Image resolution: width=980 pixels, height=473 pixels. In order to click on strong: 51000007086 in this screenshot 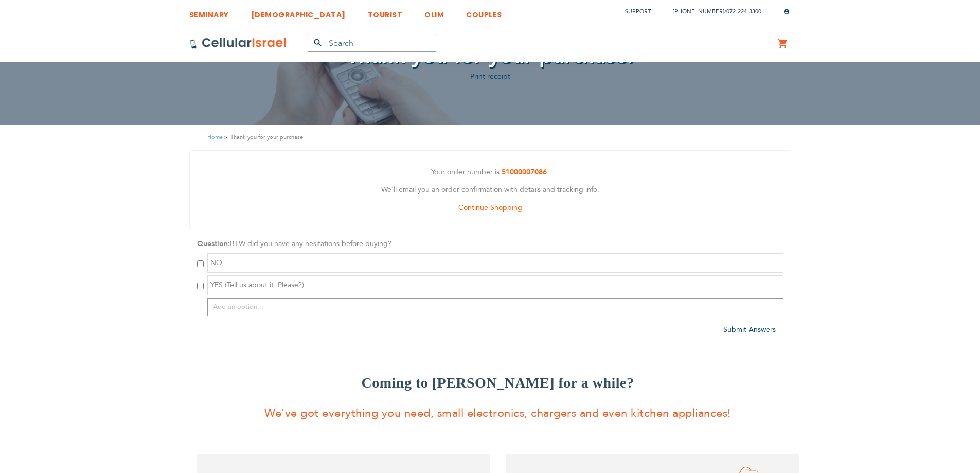, I will do `click(525, 172)`.